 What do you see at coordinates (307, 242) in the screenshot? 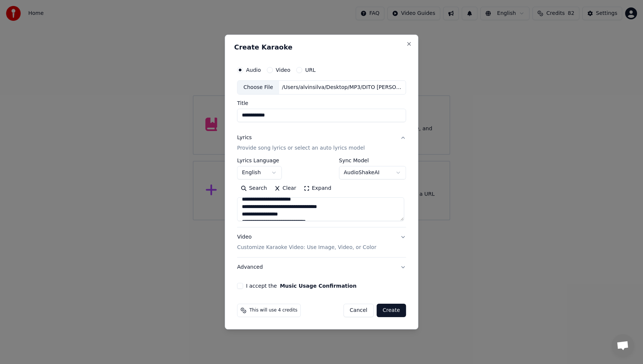
I see `div: Video` at bounding box center [307, 242].